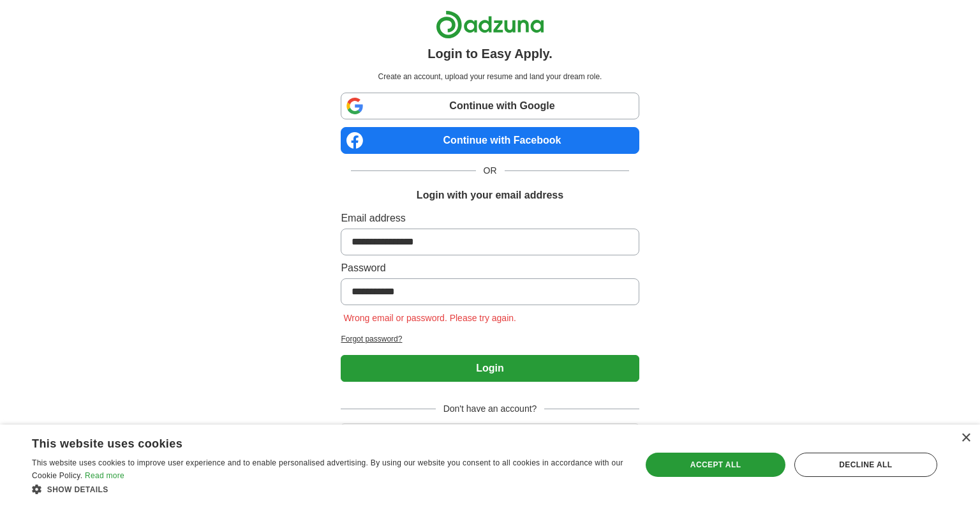  What do you see at coordinates (866, 465) in the screenshot?
I see `div: Decline all` at bounding box center [866, 465].